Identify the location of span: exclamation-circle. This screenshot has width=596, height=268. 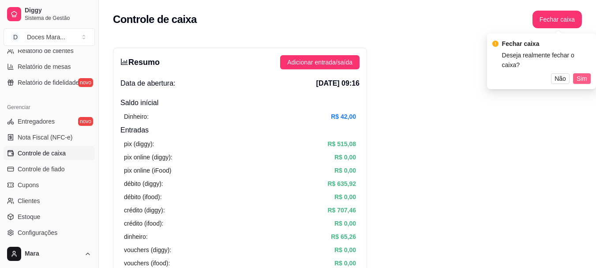
(496, 44).